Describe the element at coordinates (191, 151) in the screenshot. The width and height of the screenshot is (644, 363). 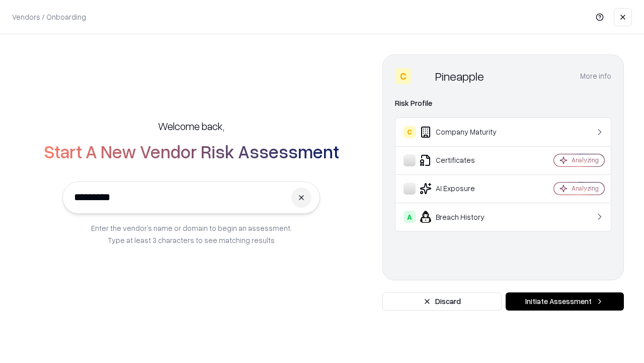
I see `h2: Start A New Vendor Risk Assessment` at that location.